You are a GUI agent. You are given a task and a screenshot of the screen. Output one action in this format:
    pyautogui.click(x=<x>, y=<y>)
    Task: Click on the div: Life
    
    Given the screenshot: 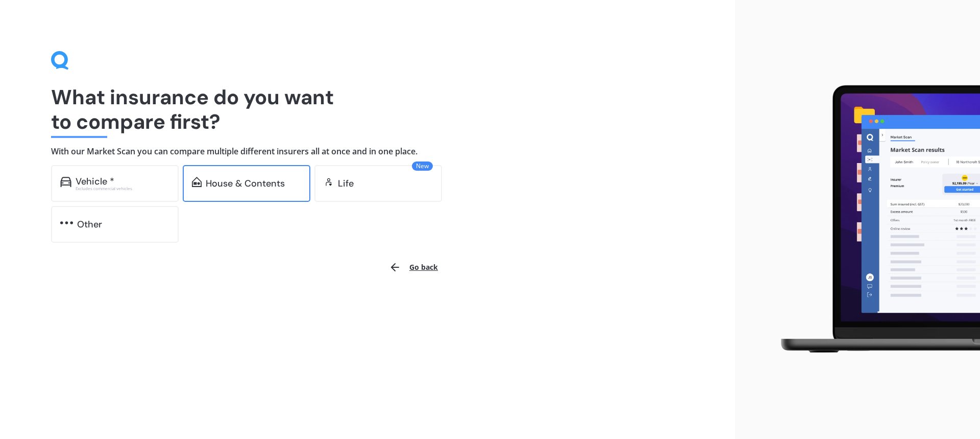 What is the action you would take?
    pyautogui.click(x=346, y=183)
    